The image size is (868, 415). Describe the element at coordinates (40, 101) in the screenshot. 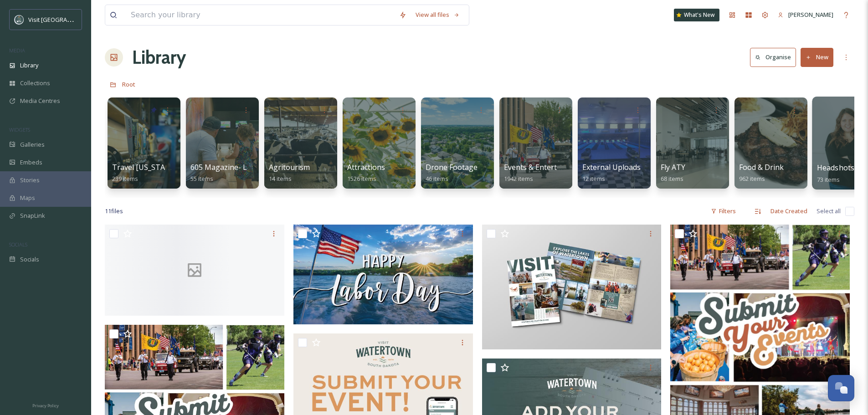

I see `span: Media Centres` at that location.